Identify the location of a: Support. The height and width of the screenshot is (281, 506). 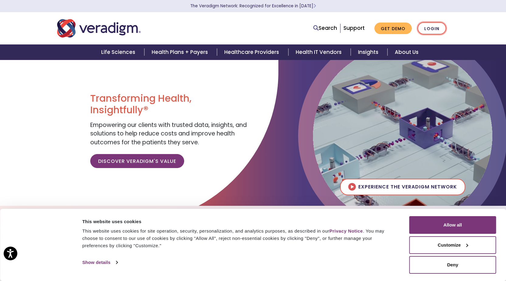
(354, 28).